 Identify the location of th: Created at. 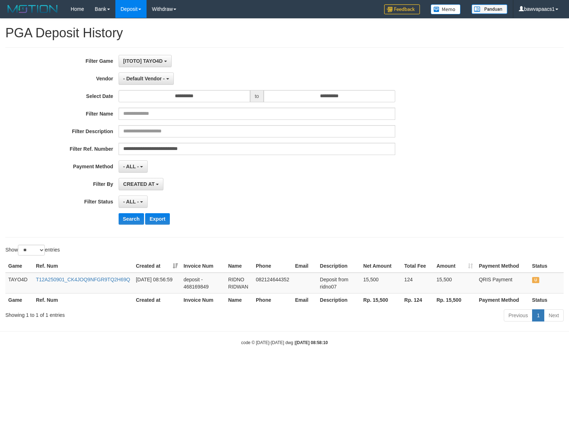
(157, 299).